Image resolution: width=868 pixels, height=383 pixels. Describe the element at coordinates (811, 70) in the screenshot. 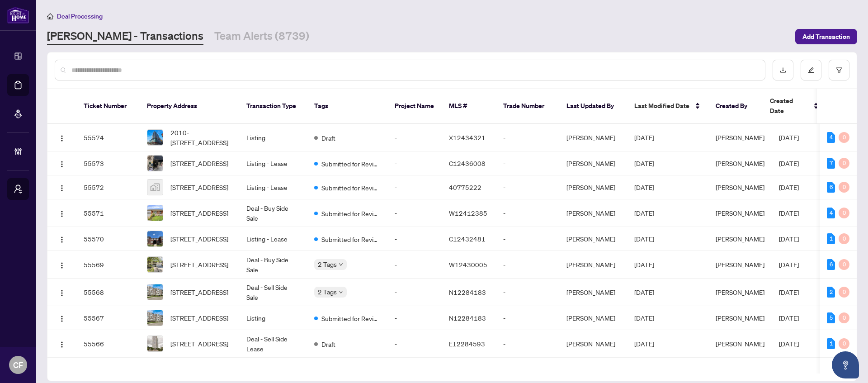

I see `button: edit` at that location.